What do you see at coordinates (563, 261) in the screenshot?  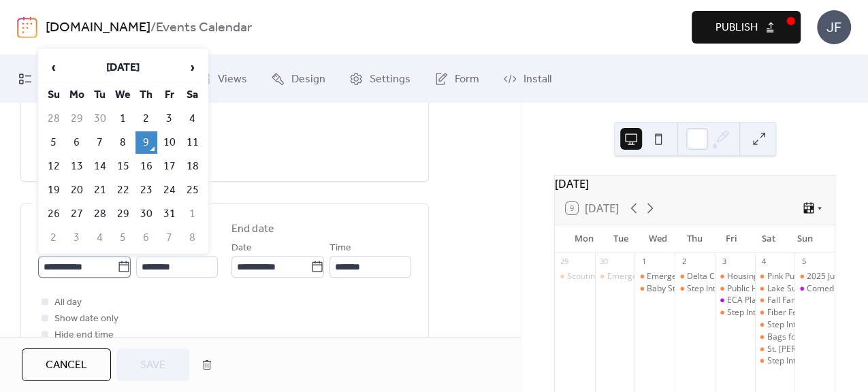 I see `div: 29` at bounding box center [563, 261].